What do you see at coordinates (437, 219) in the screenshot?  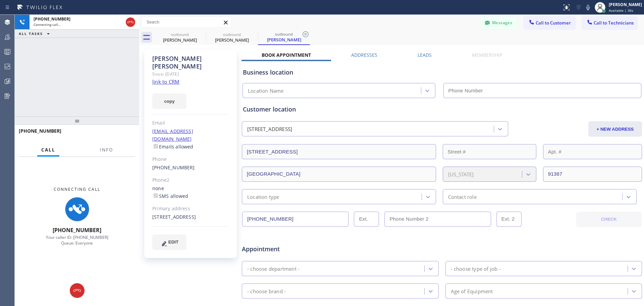 I see `input: Phone Number 2` at bounding box center [437, 219].